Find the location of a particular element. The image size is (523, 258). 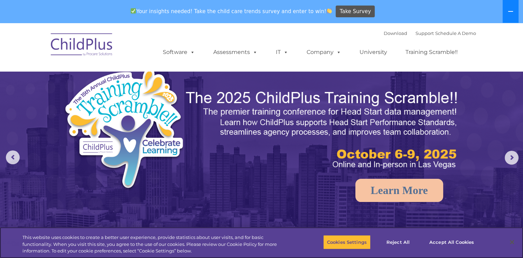

a: Schedule A Demo is located at coordinates (455, 33).